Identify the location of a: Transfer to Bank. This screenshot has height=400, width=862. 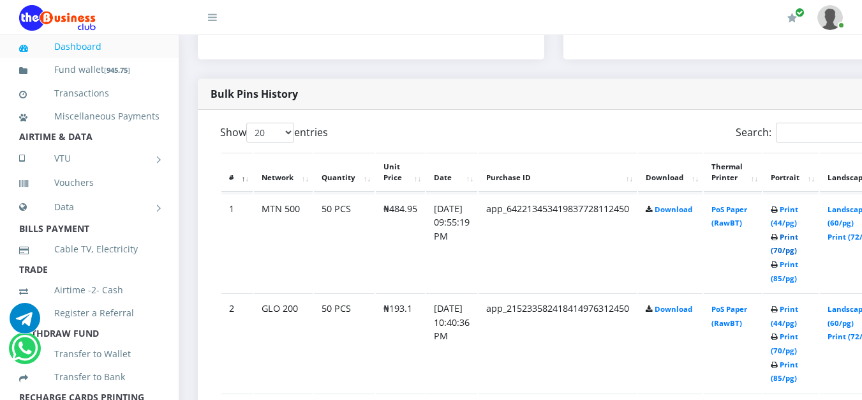
(89, 377).